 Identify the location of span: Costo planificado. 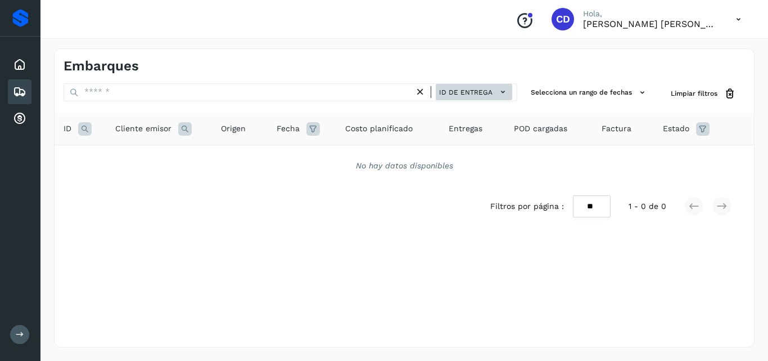
(379, 128).